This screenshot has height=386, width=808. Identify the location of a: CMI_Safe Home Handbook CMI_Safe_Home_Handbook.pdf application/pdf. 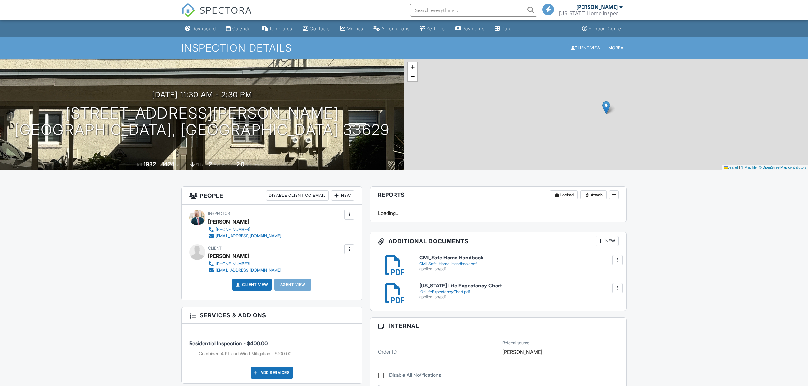
(519, 263).